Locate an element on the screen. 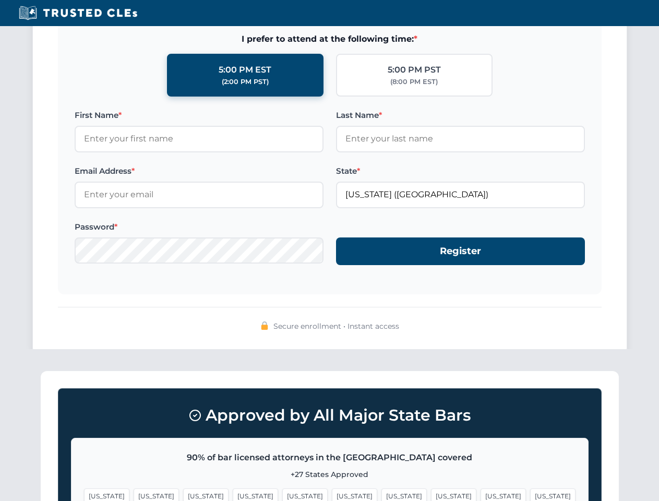 The width and height of the screenshot is (659, 501). div: 5:00 PM EST is located at coordinates (245, 70).